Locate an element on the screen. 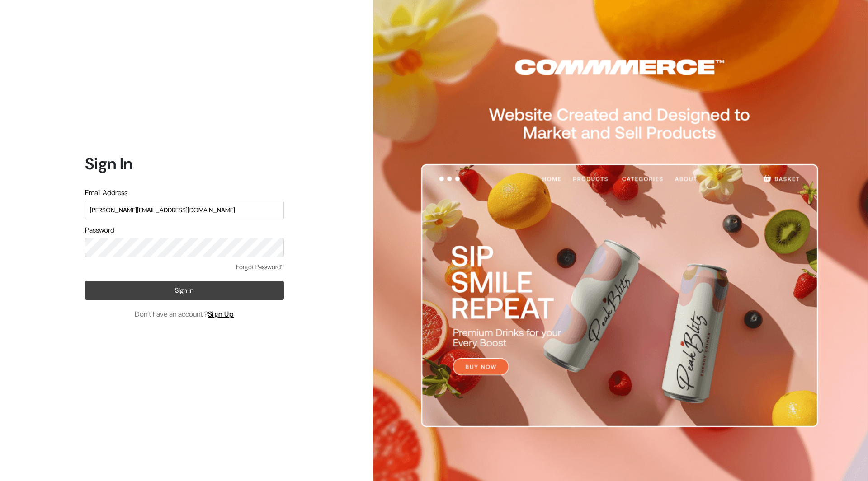 Image resolution: width=868 pixels, height=481 pixels. label: Email Address is located at coordinates (106, 193).